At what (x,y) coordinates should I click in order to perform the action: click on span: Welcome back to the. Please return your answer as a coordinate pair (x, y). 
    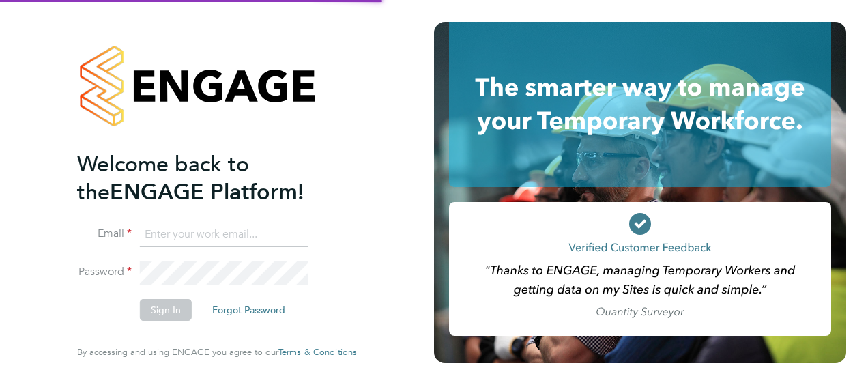
    Looking at the image, I should click on (163, 178).